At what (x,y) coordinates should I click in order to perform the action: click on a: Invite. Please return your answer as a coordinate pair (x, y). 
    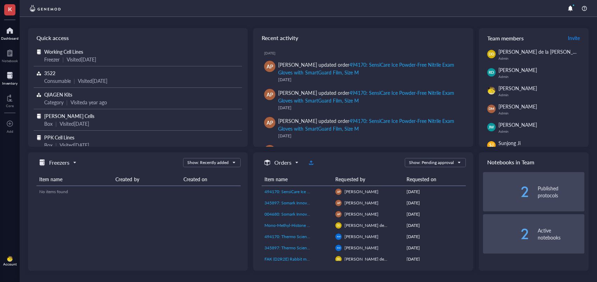
    Looking at the image, I should click on (574, 38).